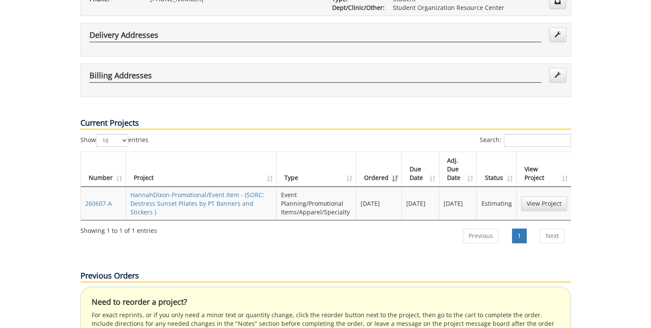  What do you see at coordinates (356, 8) in the screenshot?
I see `p: Dept/Clinic/Other:` at bounding box center [356, 8].